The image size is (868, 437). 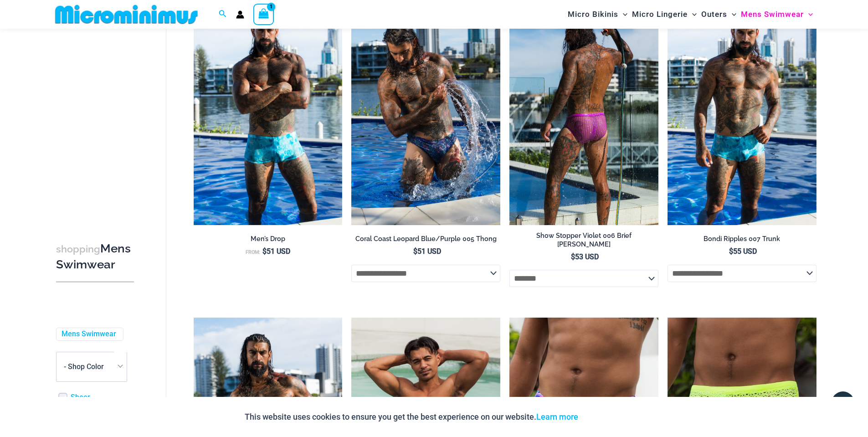 What do you see at coordinates (264, 14) in the screenshot?
I see `a: View Shopping Cart, 1 items` at bounding box center [264, 14].